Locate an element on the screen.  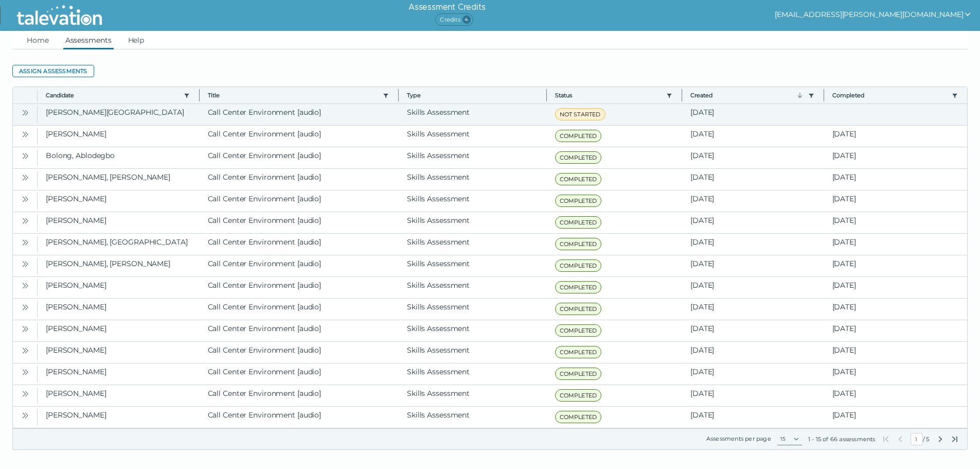
img: Talevation_Logo_Transparent_white.png is located at coordinates (59, 15).